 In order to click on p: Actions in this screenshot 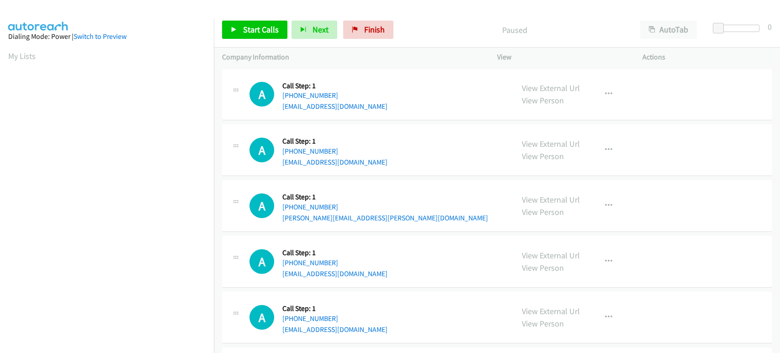, I will do `click(707, 57)`.